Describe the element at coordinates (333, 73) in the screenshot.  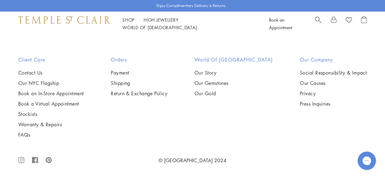
I see `a: Social Responsibility & Impact` at that location.